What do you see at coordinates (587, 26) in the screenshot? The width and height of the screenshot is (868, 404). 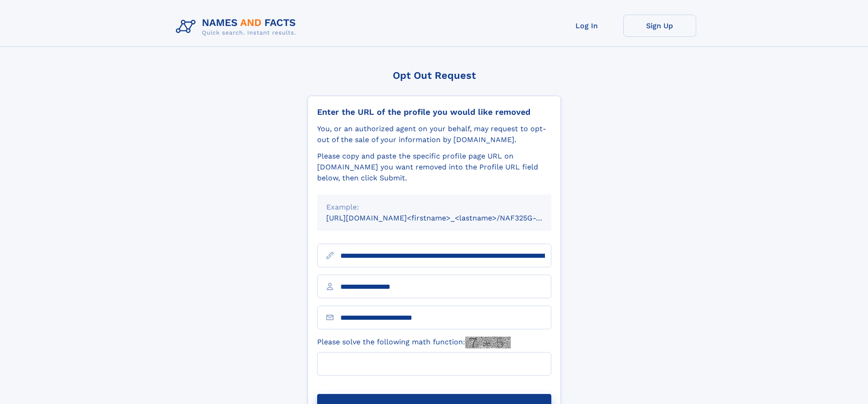 I see `a: Log In` at bounding box center [587, 26].